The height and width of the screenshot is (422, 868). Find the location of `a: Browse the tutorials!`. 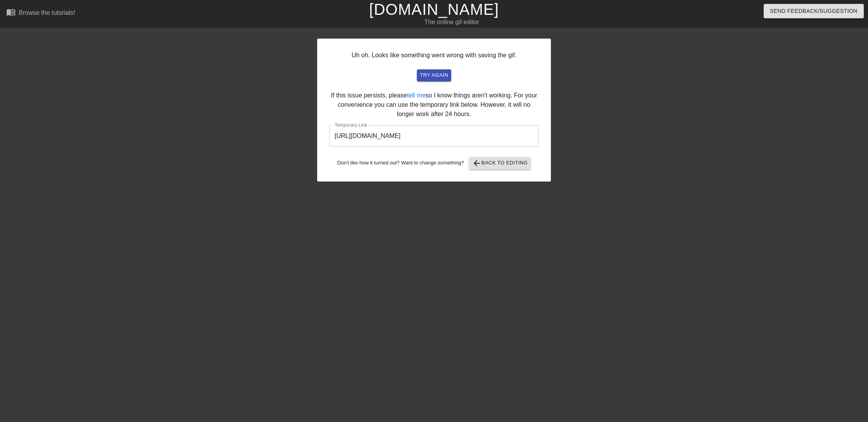

a: Browse the tutorials! is located at coordinates (40, 13).